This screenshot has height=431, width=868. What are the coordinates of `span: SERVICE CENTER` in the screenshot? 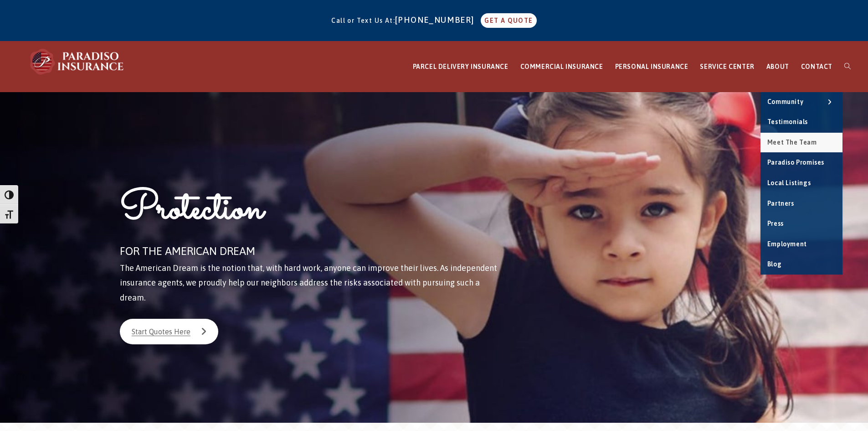 It's located at (727, 66).